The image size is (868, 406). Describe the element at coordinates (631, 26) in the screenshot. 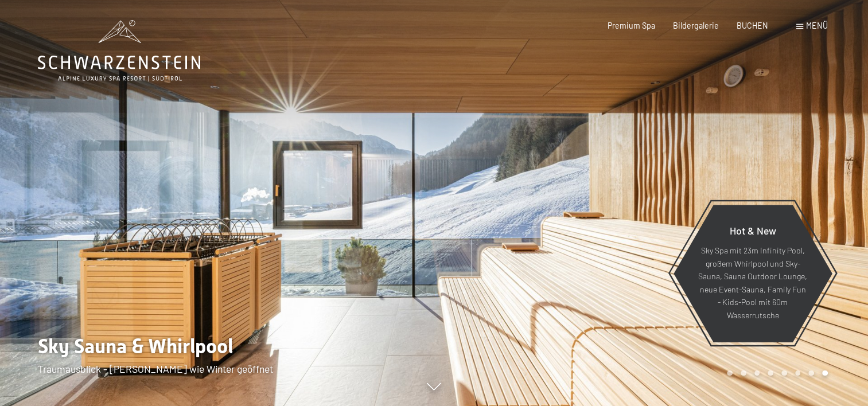

I see `a: Premium Spa` at that location.